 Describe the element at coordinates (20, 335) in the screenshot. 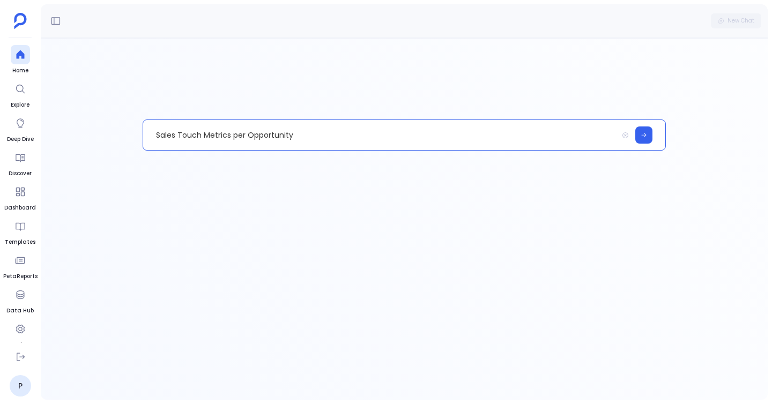

I see `a: Settings` at that location.